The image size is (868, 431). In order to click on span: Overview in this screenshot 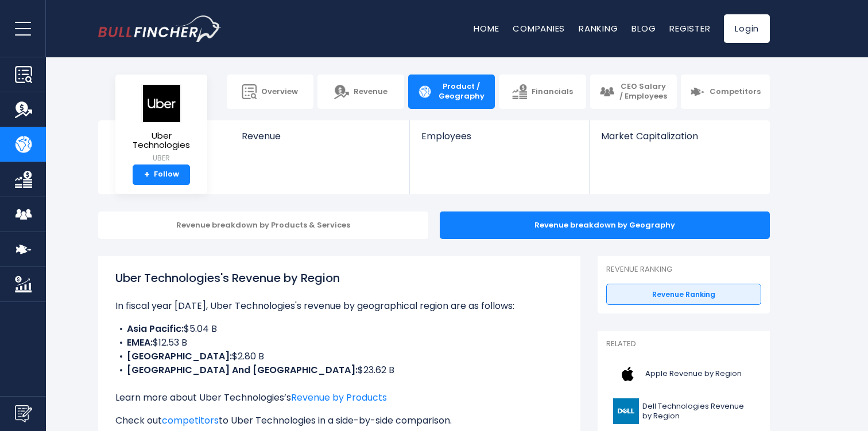, I will do `click(280, 91)`.